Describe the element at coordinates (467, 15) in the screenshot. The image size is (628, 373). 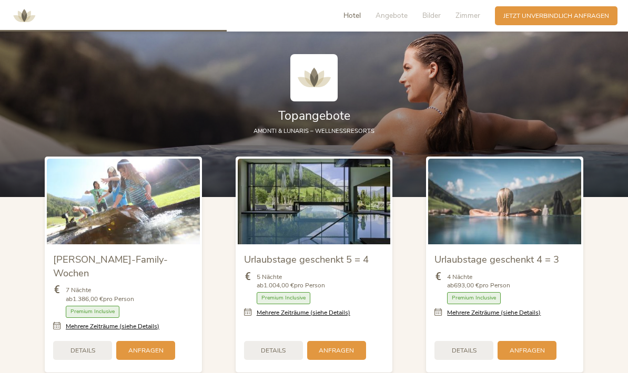
I see `span: Zimmer` at that location.